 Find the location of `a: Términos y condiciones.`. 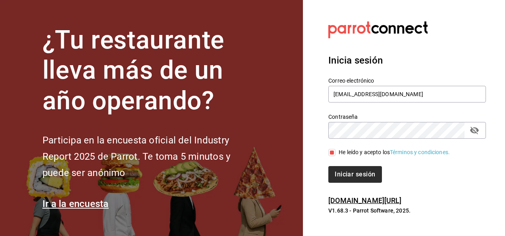

a: Términos y condiciones. is located at coordinates (419, 152).